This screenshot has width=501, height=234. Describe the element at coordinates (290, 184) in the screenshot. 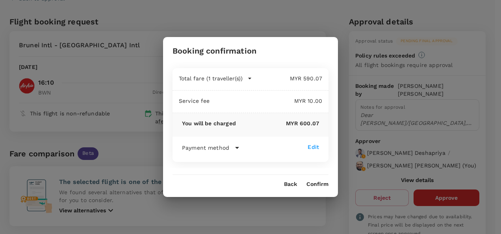

I see `button: Back` at that location.